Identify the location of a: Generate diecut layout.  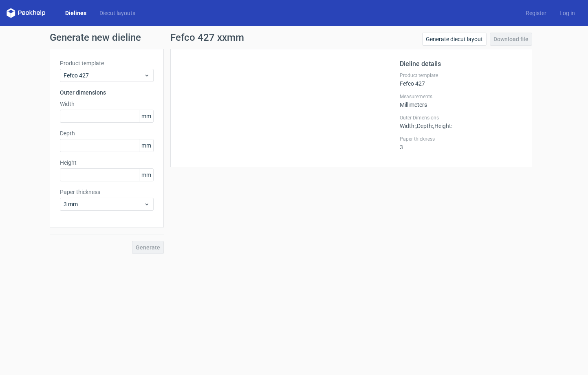
(454, 39).